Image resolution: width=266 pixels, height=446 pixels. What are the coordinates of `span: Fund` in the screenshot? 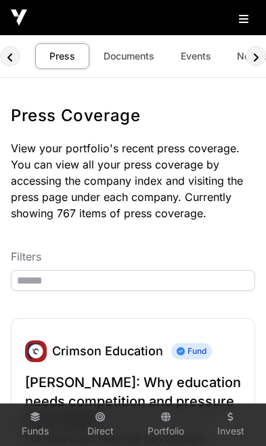 It's located at (192, 351).